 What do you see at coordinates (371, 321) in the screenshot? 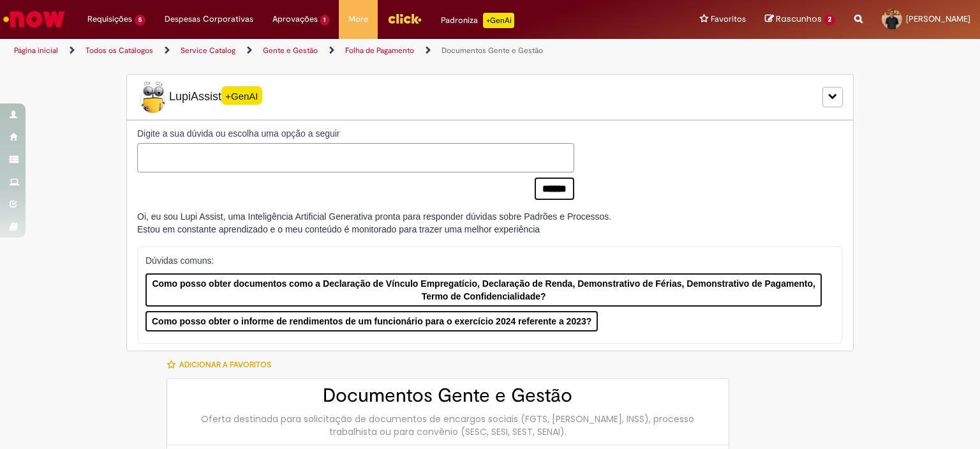
I see `button: Como posso obter o informe de rendimentos de um funcionário para o exercício 2024 referente a 2023?` at bounding box center [371, 321].